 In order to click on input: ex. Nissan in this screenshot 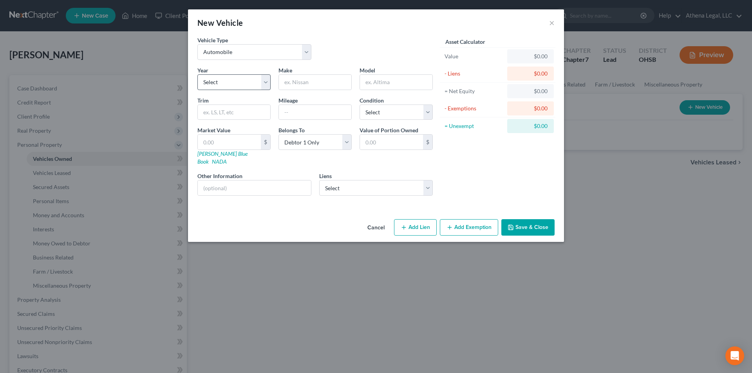, I will do `click(315, 82)`.